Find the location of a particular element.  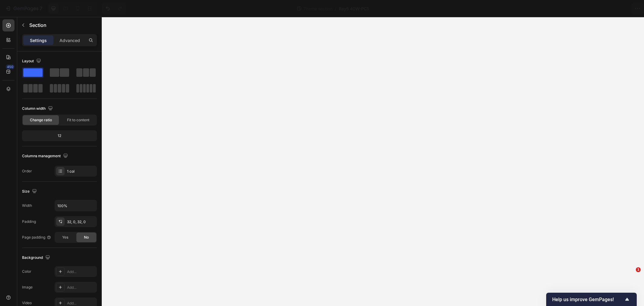

span: 1 is located at coordinates (638, 270).